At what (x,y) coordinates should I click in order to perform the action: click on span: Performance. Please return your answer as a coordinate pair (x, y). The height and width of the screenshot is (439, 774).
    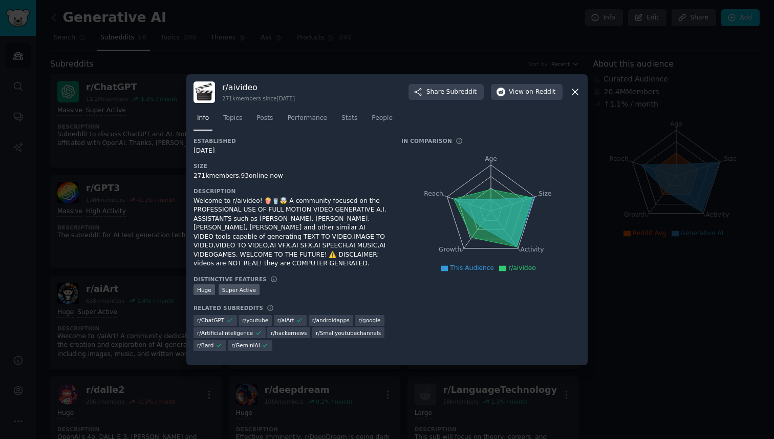
    Looking at the image, I should click on (307, 118).